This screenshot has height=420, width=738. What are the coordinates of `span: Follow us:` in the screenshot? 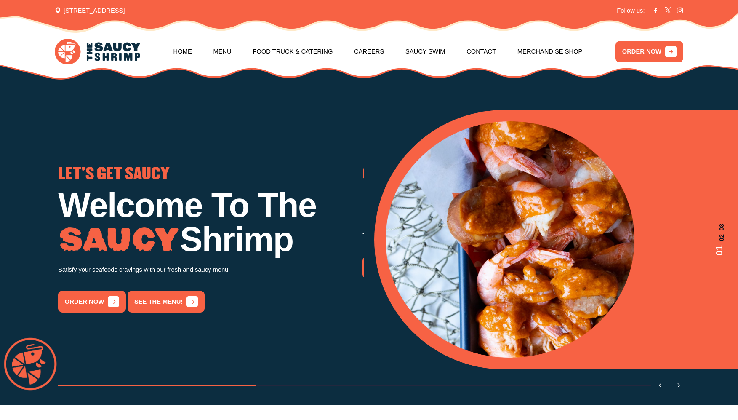 It's located at (631, 11).